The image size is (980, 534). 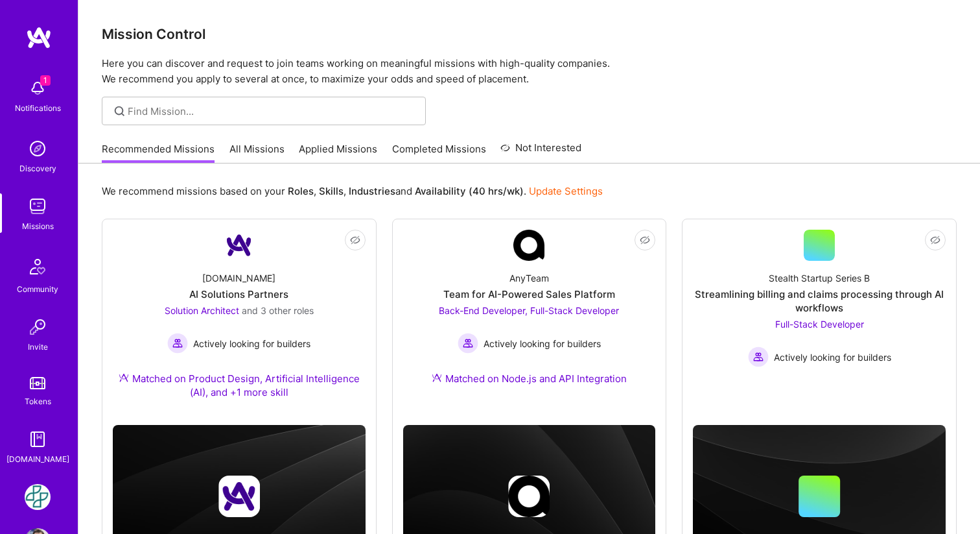 I want to click on a: Update Settings, so click(x=566, y=191).